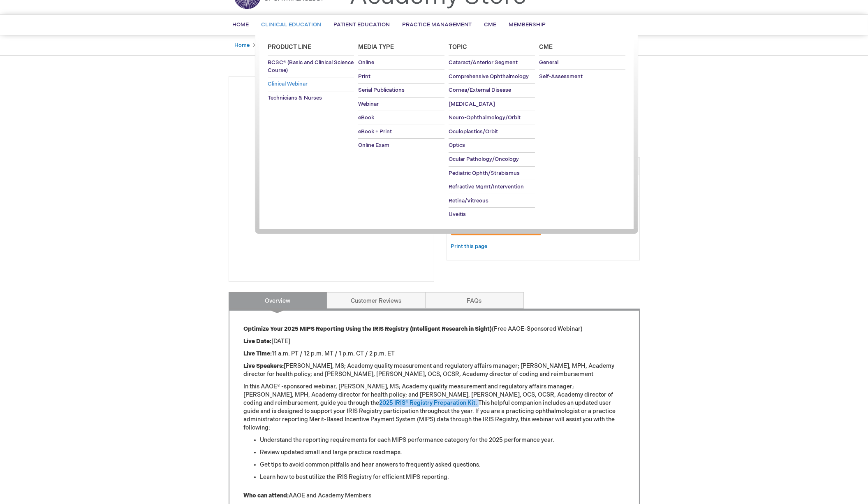  Describe the element at coordinates (434, 354) in the screenshot. I see `p: 11 a.m. PT / 12 p.m. MT / 1 p.m. CT / 2 p.m. ET` at that location.